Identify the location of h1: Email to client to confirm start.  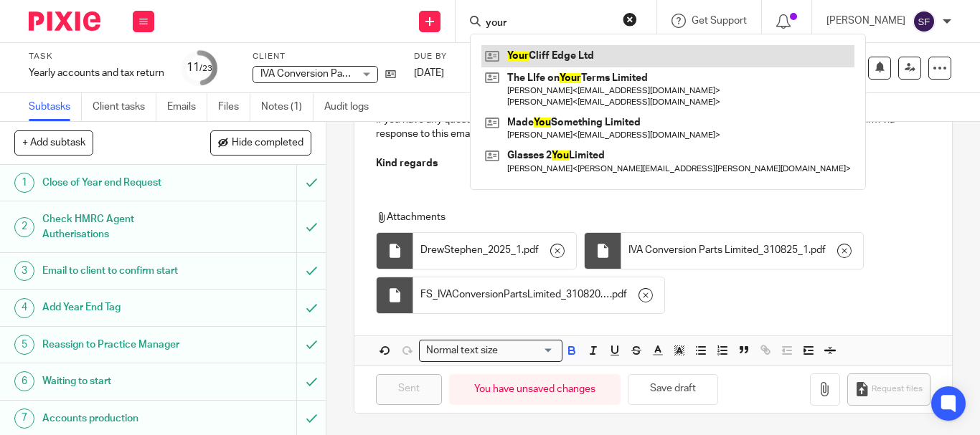
(122, 271).